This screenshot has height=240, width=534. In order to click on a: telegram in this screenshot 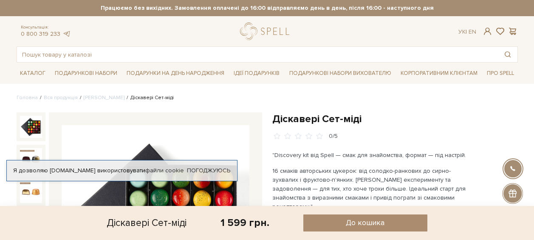, I will do `click(67, 34)`.